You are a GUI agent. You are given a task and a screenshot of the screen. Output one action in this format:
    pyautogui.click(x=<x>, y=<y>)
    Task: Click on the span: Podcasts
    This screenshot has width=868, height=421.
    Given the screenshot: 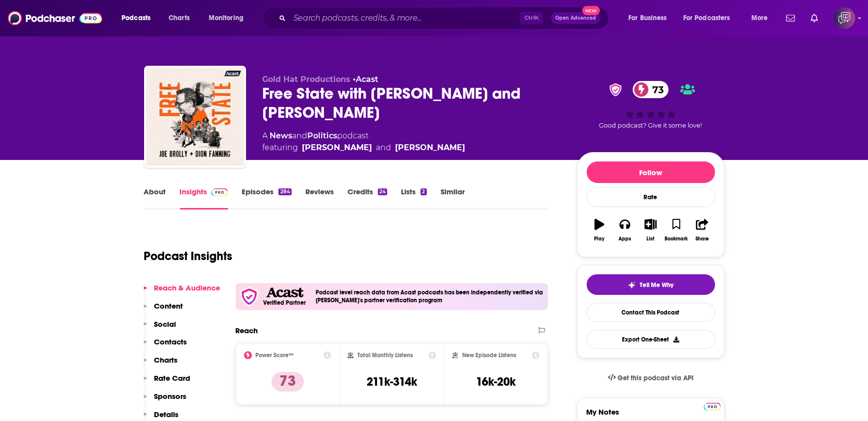 What is the action you would take?
    pyautogui.click(x=136, y=19)
    